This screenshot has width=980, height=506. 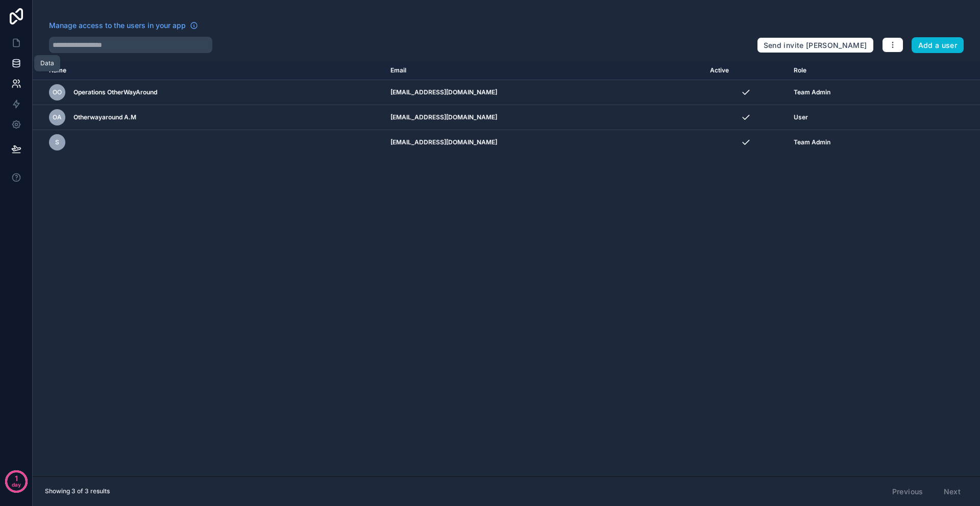 What do you see at coordinates (938, 45) in the screenshot?
I see `a: Add a user` at bounding box center [938, 45].